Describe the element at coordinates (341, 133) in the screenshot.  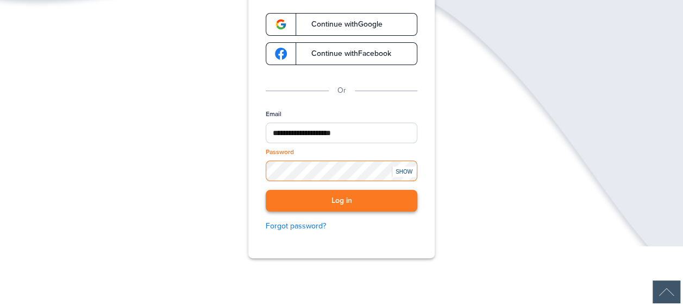
I see `input: Email` at that location.